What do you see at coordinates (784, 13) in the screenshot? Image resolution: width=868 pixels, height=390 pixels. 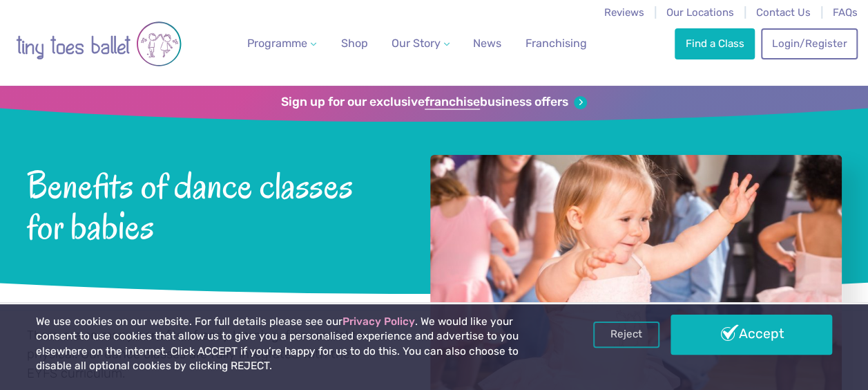 I see `span: Contact Us` at bounding box center [784, 13].